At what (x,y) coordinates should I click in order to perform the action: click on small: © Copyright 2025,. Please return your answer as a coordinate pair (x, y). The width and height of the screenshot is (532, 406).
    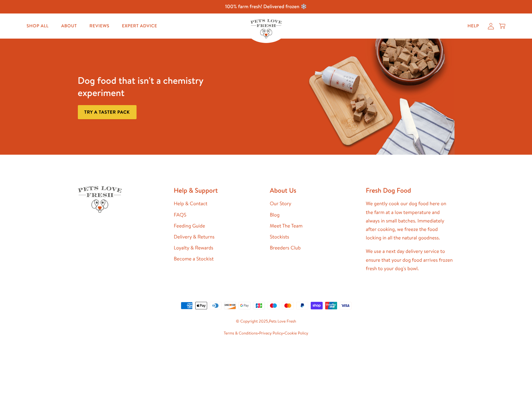
    Looking at the image, I should click on (266, 322).